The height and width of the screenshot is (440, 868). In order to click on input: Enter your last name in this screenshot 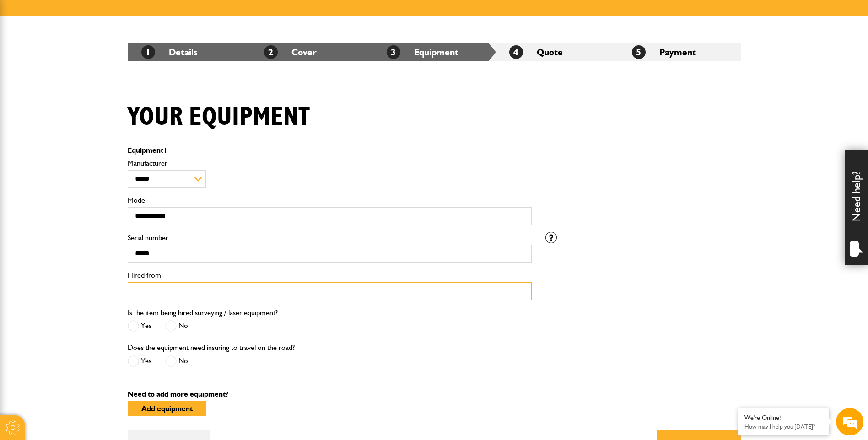, I will do `click(89, 94)`.